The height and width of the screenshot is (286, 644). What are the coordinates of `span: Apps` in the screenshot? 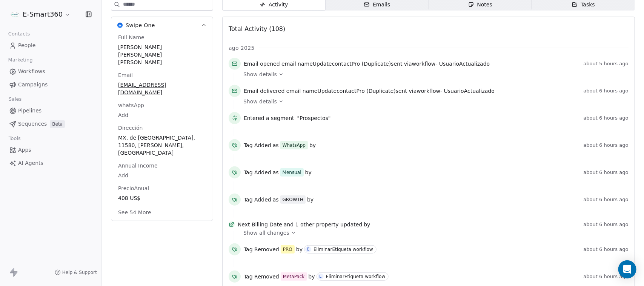 It's located at (25, 150).